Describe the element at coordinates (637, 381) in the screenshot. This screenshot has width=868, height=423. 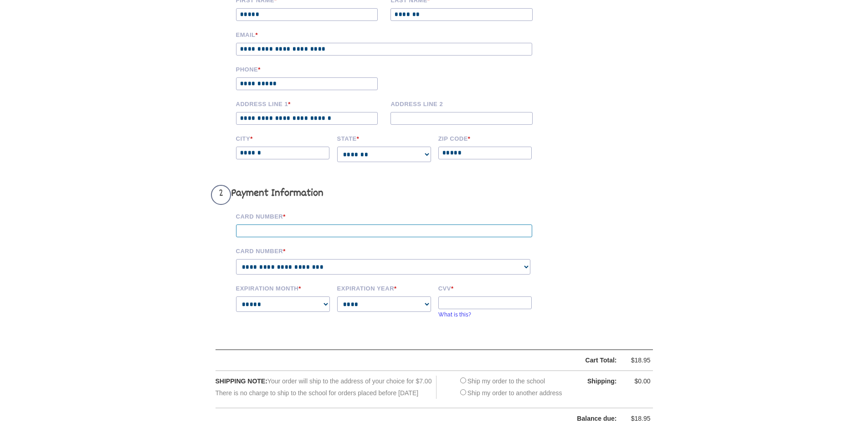
I see `div: $0.00` at that location.